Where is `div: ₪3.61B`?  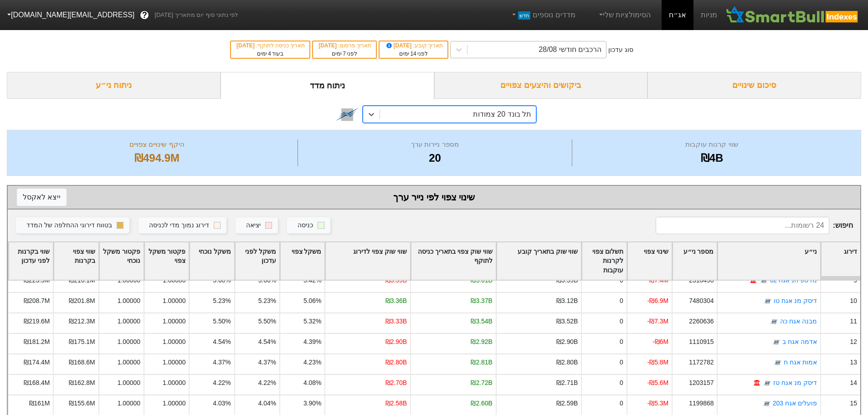 div: ₪3.61B is located at coordinates (481, 280).